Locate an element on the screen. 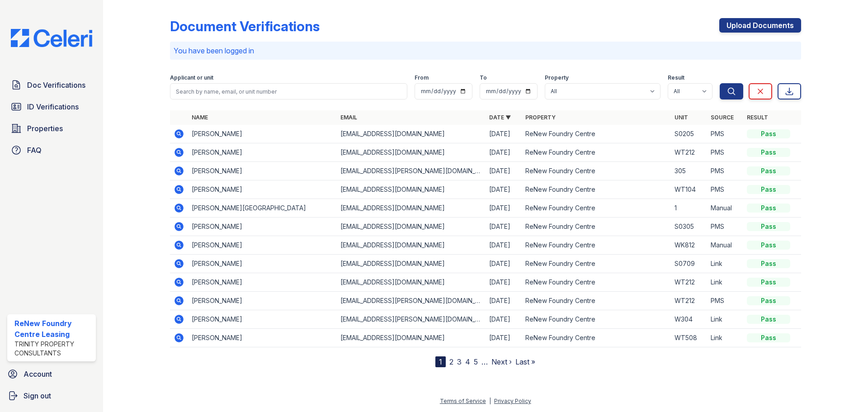  div: Document Verifications is located at coordinates (244, 26).